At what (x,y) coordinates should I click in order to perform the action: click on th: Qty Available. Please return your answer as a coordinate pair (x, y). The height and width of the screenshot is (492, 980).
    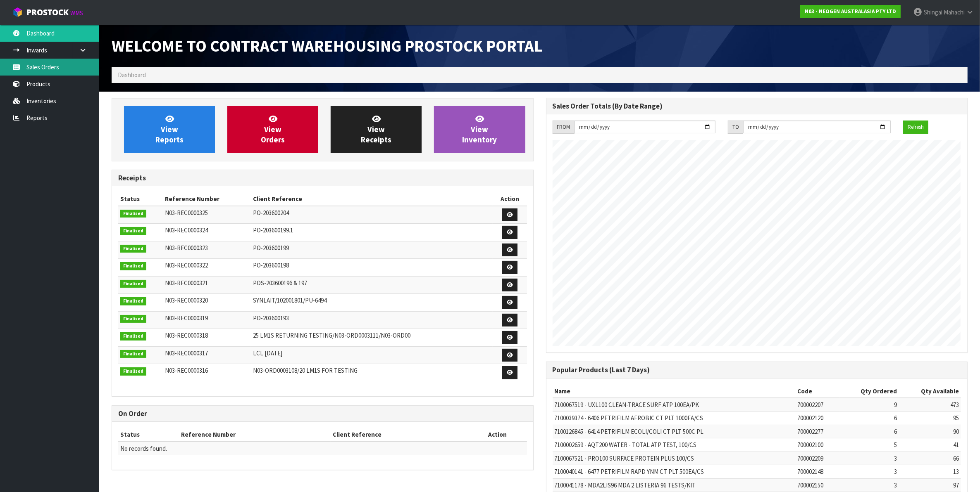
    Looking at the image, I should click on (930, 391).